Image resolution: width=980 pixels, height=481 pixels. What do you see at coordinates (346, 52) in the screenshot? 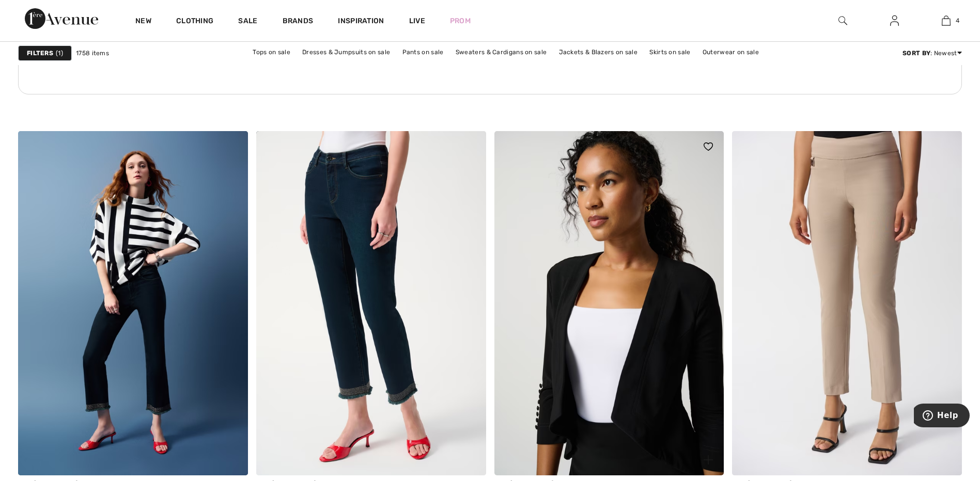
I see `a: Dresses & Jumpsuits on sale` at bounding box center [346, 52].